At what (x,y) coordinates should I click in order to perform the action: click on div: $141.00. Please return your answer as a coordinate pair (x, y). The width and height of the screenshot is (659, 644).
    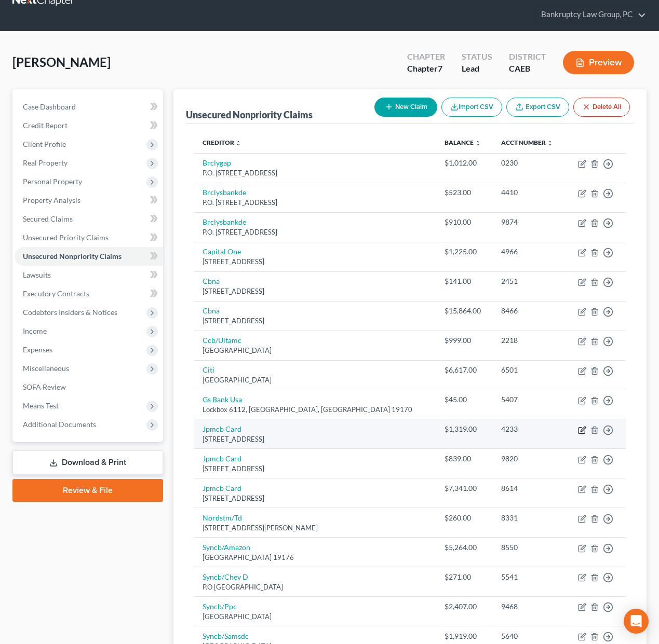
    Looking at the image, I should click on (464, 281).